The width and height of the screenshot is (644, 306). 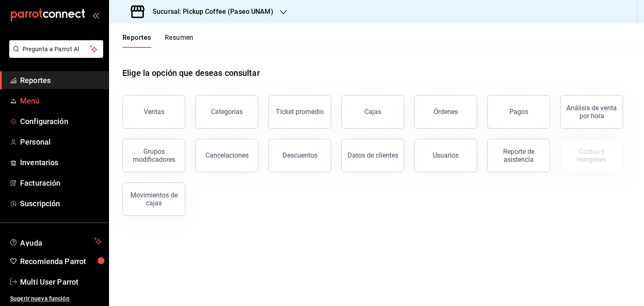 I want to click on button: Categorías, so click(x=227, y=112).